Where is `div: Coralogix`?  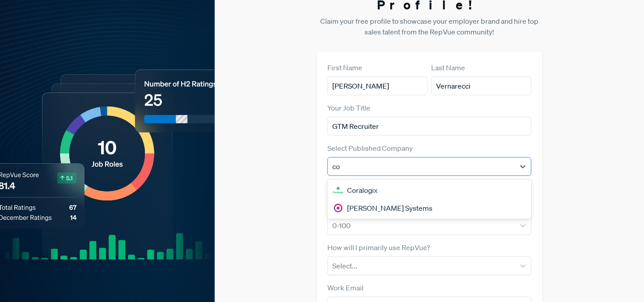 div: Coralogix is located at coordinates (430, 190).